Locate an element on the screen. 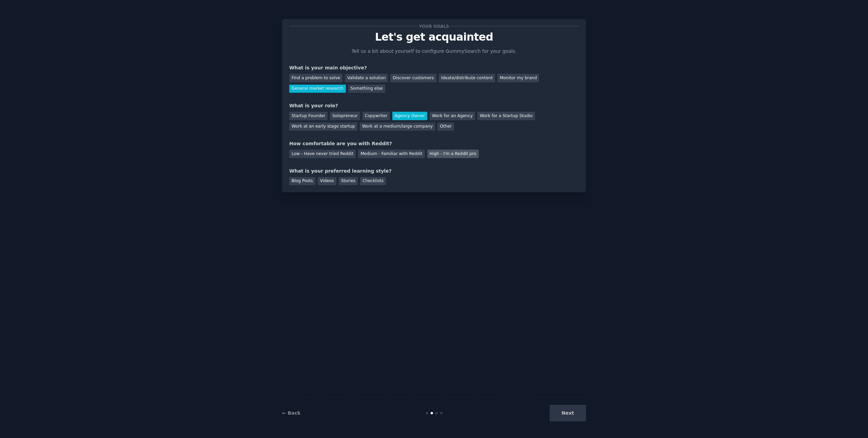  a: ← Back is located at coordinates (291, 413).